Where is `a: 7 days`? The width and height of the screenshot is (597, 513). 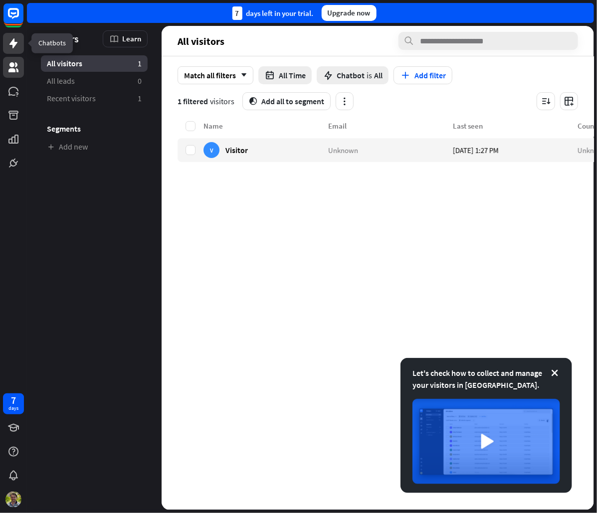 a: 7 days is located at coordinates (13, 404).